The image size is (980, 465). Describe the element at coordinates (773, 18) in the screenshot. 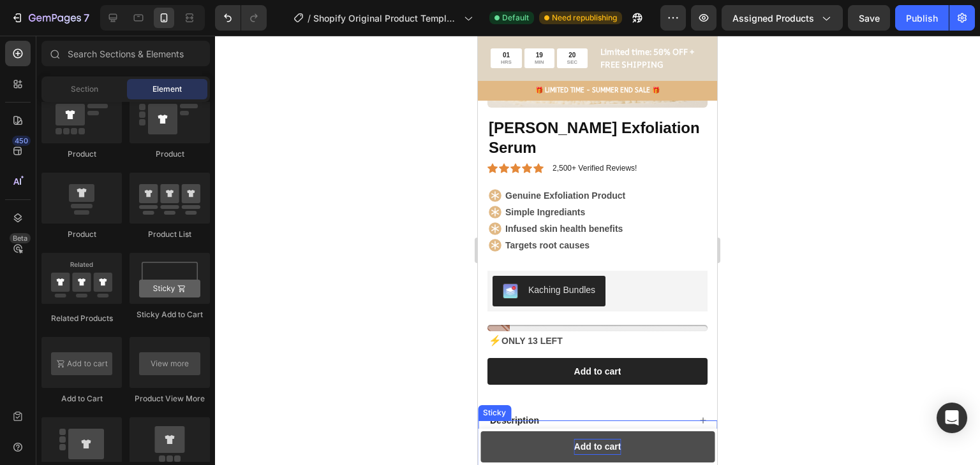

I see `span: Assigned Products` at that location.